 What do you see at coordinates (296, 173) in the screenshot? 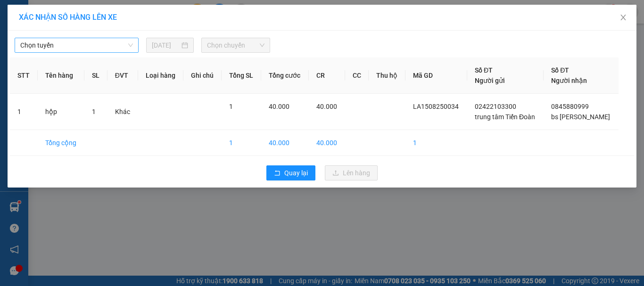
I see `span: Quay lại` at bounding box center [296, 173].